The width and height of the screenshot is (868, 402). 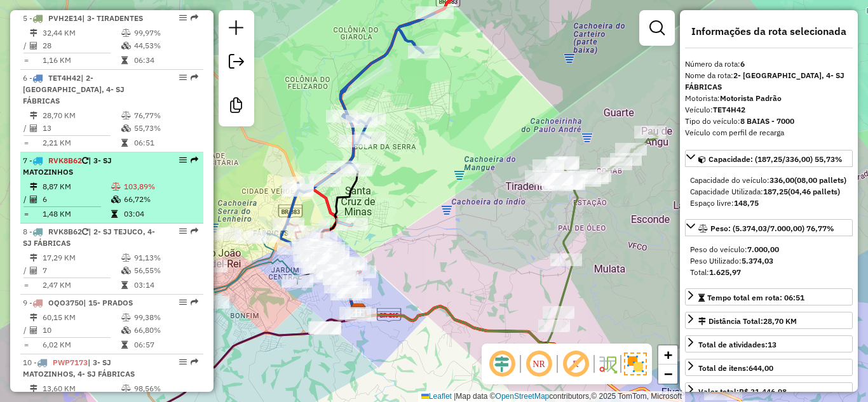 I want to click on a: Tempo total em rota: 06:51, so click(x=769, y=296).